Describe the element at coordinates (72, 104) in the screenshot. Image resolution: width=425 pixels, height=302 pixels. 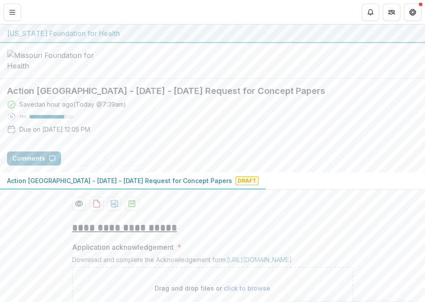
I see `div: Saved an hour ago ( Today @ 7:39am )` at that location.